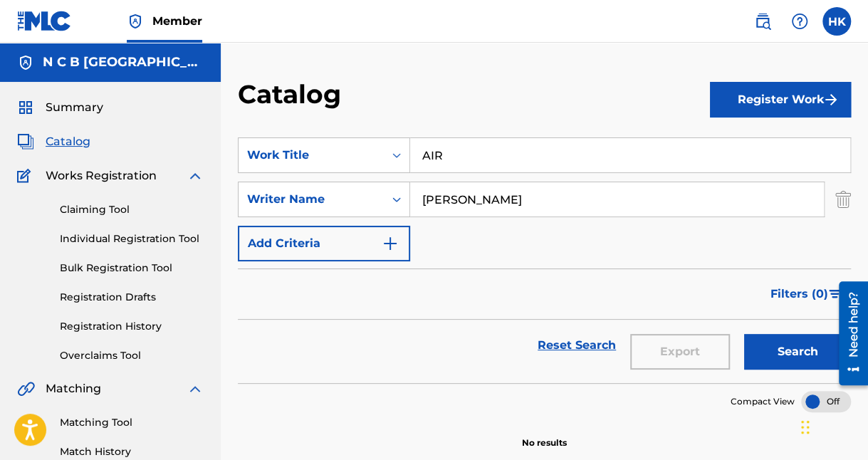 The width and height of the screenshot is (868, 460). What do you see at coordinates (25, 388) in the screenshot?
I see `img: Matching` at bounding box center [25, 388].